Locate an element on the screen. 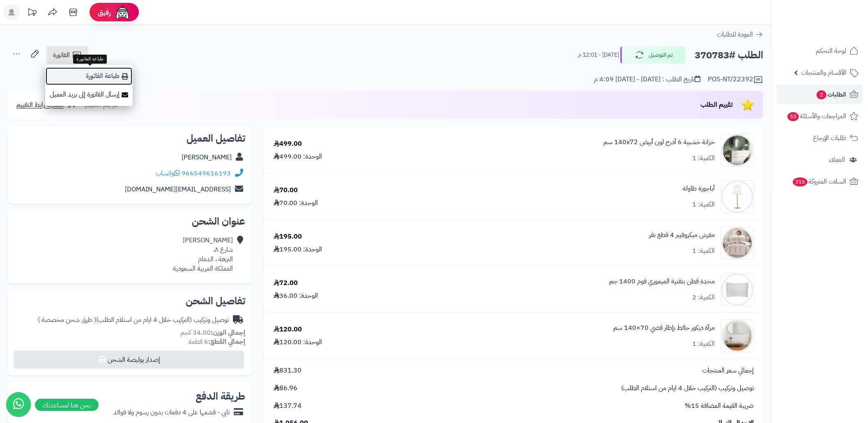 The width and height of the screenshot is (868, 423). span: تقييم الطلب is located at coordinates (716, 105).